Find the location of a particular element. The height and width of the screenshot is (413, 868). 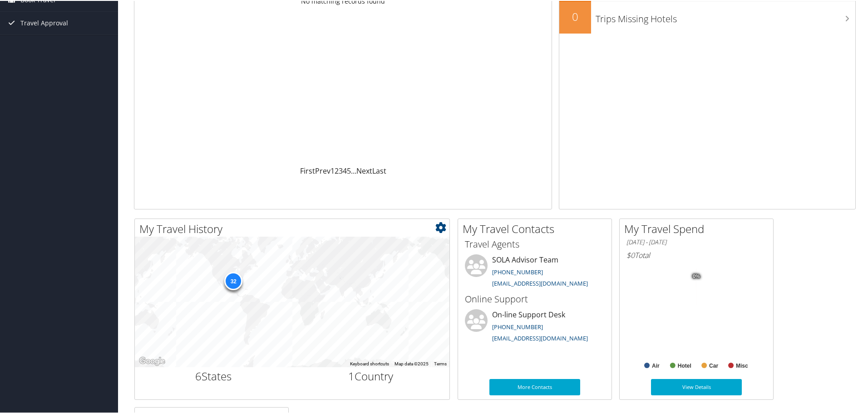

h2: States is located at coordinates (214, 375).